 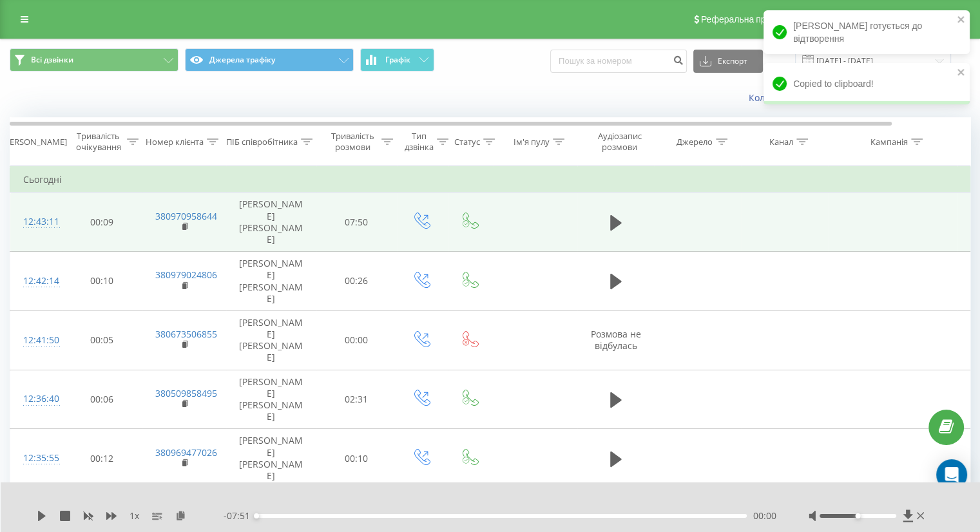 What do you see at coordinates (353, 142) in the screenshot?
I see `div: Тривалість розмови` at bounding box center [353, 142].